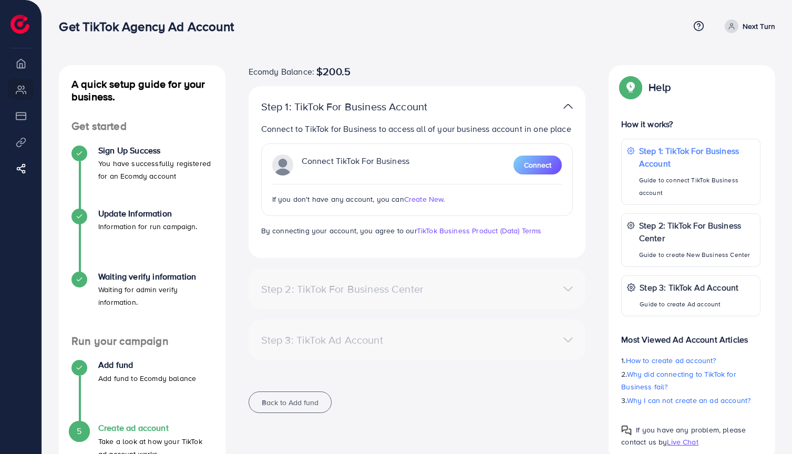 The image size is (792, 454). Describe the element at coordinates (281, 72) in the screenshot. I see `span: Ecomdy Balance:` at that location.